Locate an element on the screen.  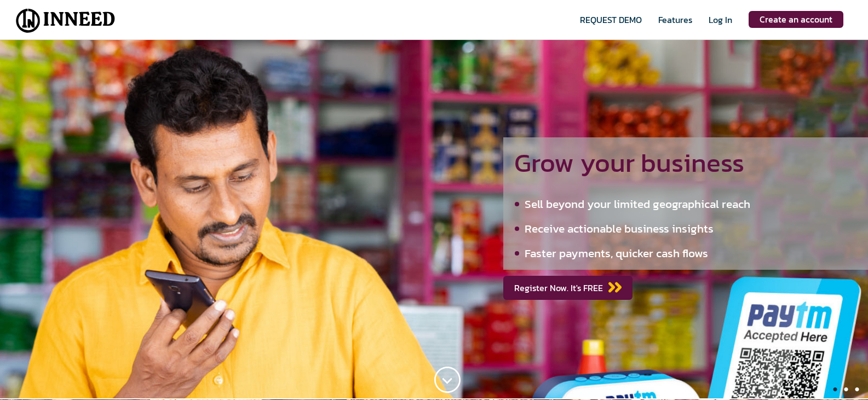
h1: Grow your business is located at coordinates (686, 157).